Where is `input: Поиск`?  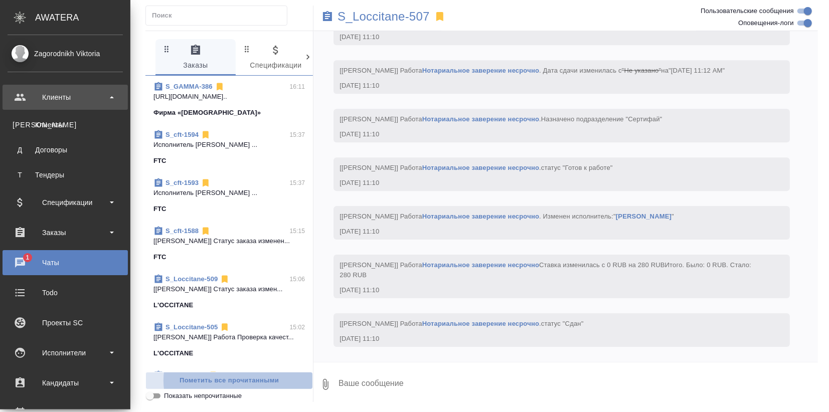
input: Поиск is located at coordinates (219, 16).